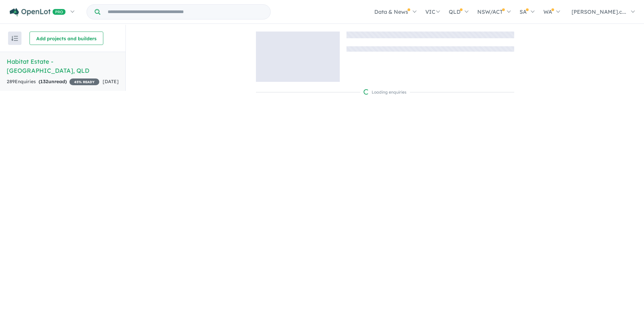  What do you see at coordinates (53, 81) in the screenshot?
I see `strong: ( unread)` at bounding box center [53, 81].